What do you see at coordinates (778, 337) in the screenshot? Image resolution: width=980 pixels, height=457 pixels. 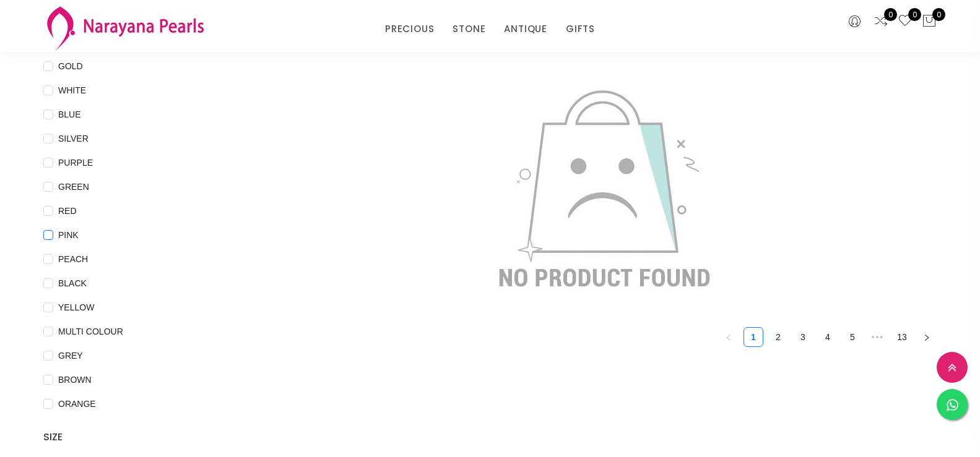 I see `li: 2` at bounding box center [778, 337].